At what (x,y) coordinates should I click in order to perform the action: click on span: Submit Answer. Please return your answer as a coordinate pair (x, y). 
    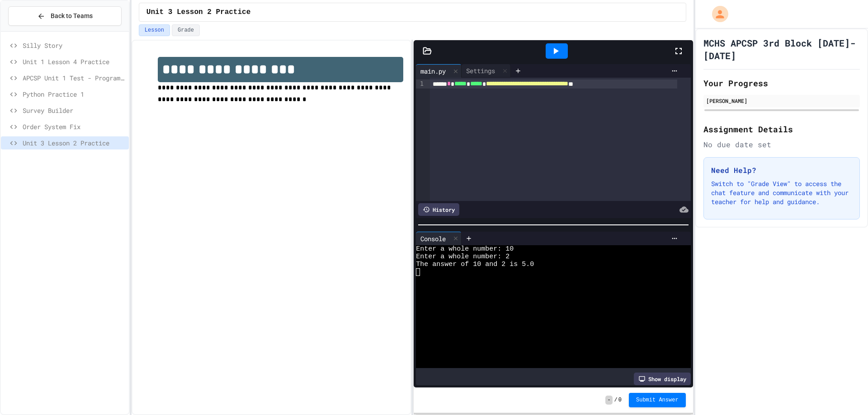
    Looking at the image, I should click on (657, 400).